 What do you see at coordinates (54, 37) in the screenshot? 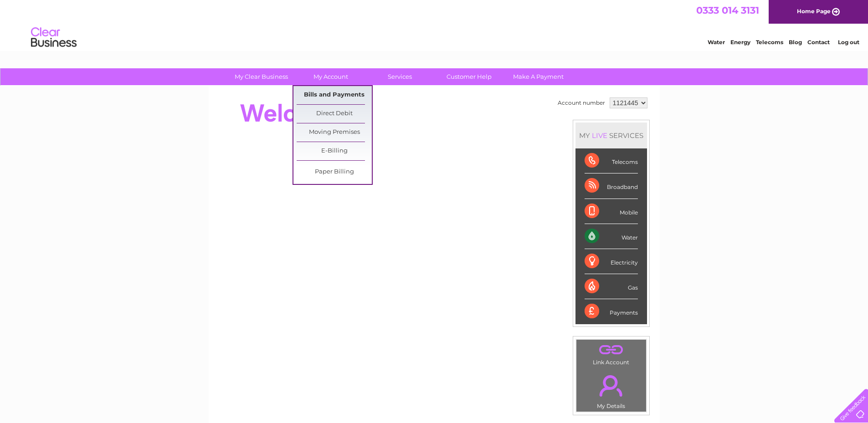
I see `img: logo.png` at bounding box center [54, 37].